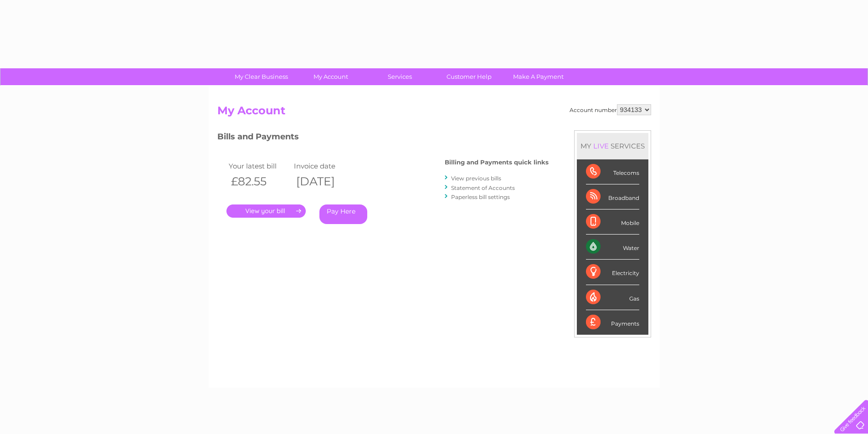 This screenshot has height=434, width=868. I want to click on a: My Clear Business, so click(261, 77).